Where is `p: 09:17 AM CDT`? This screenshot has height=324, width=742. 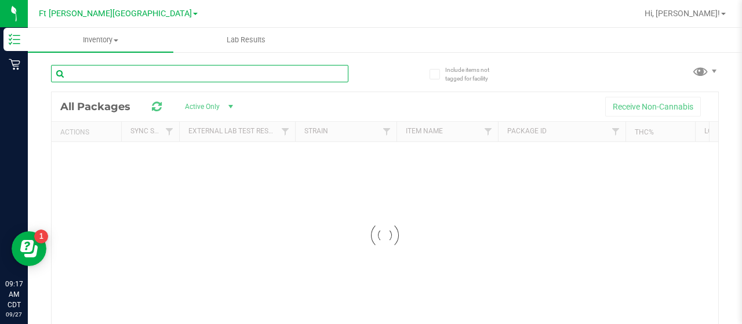
p: 09:17 AM CDT is located at coordinates (14, 294).